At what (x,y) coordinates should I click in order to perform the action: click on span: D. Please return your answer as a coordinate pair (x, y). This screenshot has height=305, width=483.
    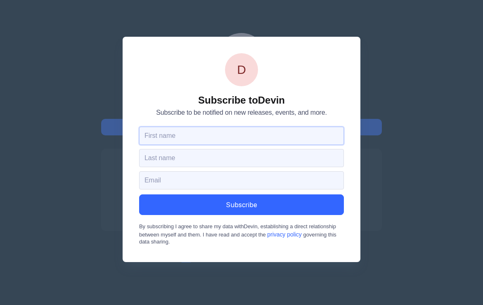
    Looking at the image, I should click on (241, 70).